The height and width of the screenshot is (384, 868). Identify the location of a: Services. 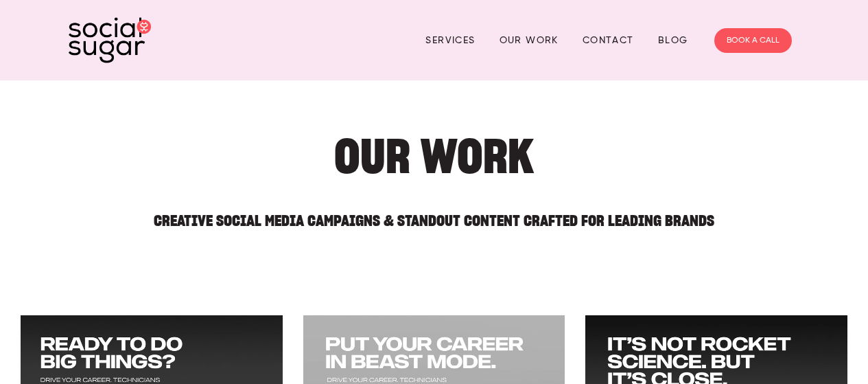
(450, 40).